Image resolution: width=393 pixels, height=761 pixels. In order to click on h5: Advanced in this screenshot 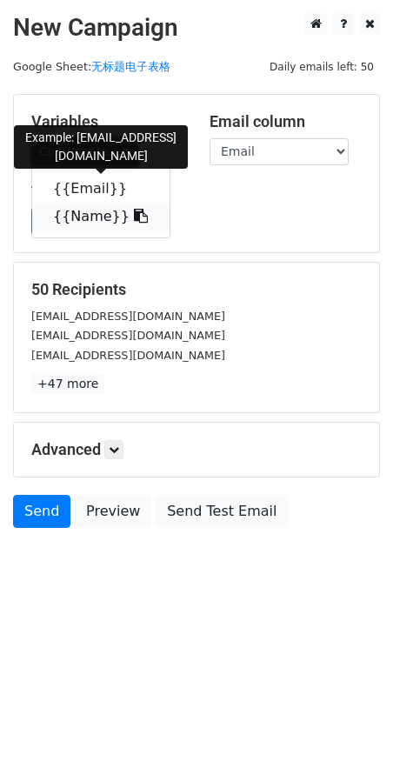, I will do `click(197, 450)`.